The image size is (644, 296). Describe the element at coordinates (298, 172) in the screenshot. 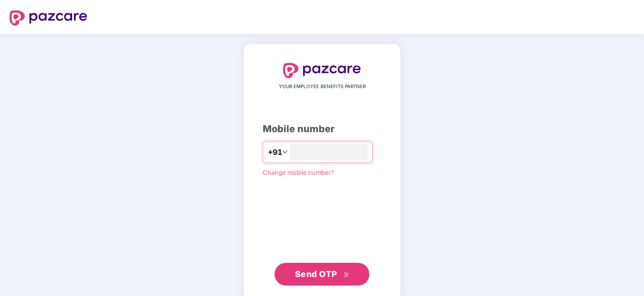

I see `span: Change mobile number?` at that location.